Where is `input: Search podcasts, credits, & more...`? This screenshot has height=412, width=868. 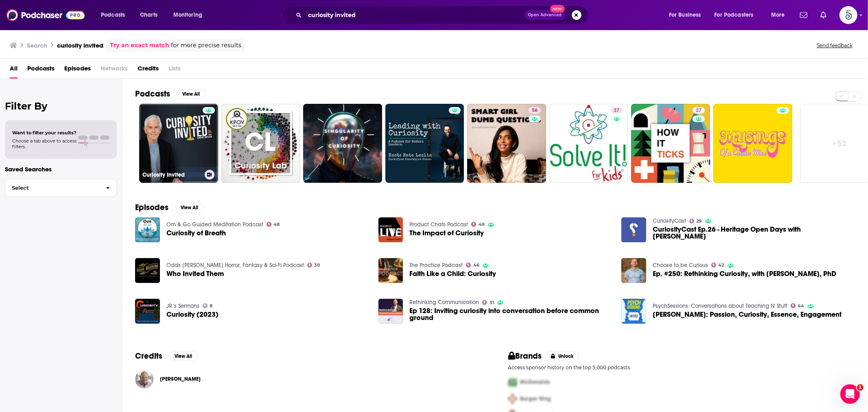 input: Search podcasts, credits, & more... is located at coordinates (414, 15).